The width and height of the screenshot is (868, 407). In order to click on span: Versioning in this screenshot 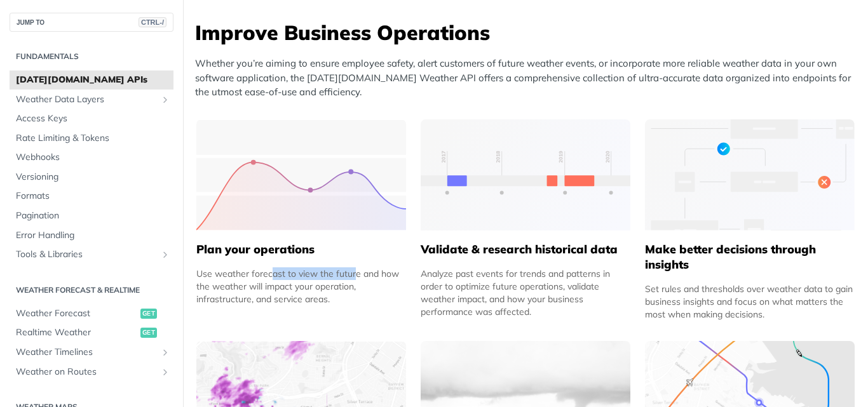, I will do `click(93, 177)`.